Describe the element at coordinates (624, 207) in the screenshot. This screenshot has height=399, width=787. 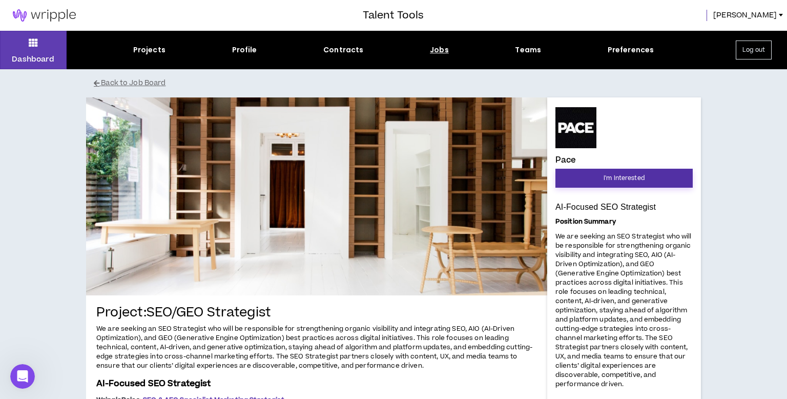
I see `p: AI-Focused SEO Strategist` at that location.